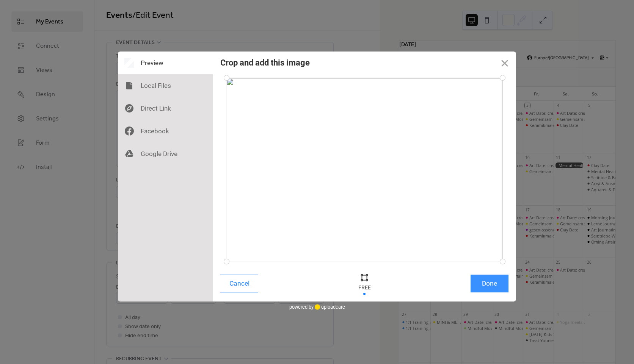  What do you see at coordinates (265, 62) in the screenshot?
I see `div: Crop and add this image` at bounding box center [265, 62].